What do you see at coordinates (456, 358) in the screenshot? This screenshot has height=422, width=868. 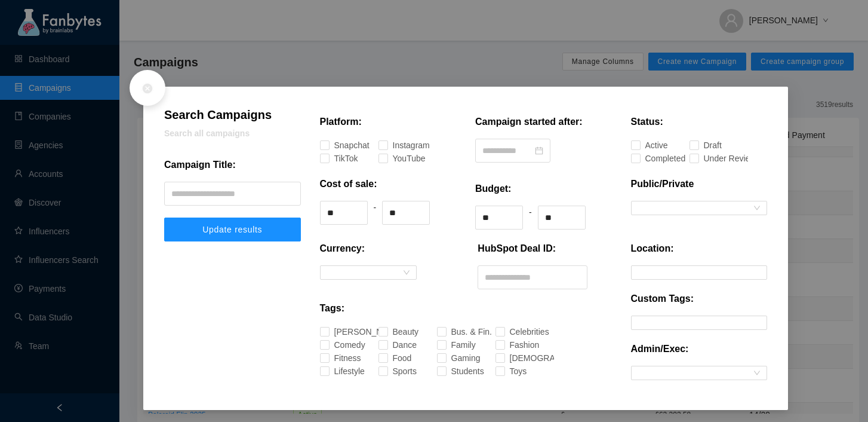 I see `div: Gaming` at bounding box center [456, 358].